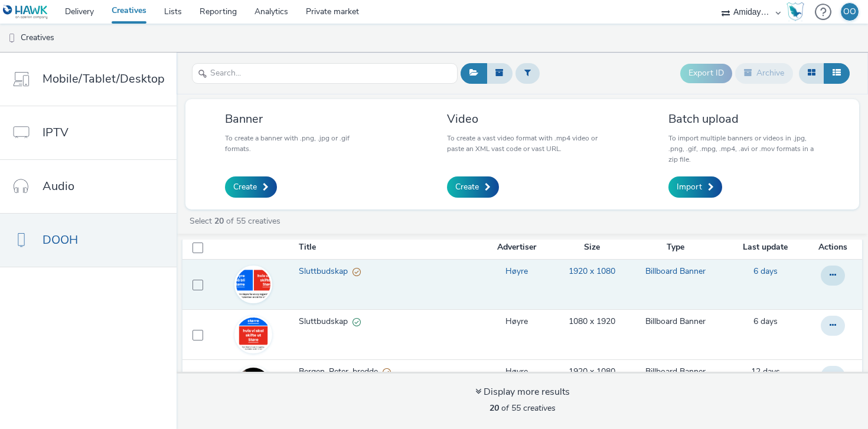 This screenshot has height=429, width=868. I want to click on h3: Banner, so click(300, 118).